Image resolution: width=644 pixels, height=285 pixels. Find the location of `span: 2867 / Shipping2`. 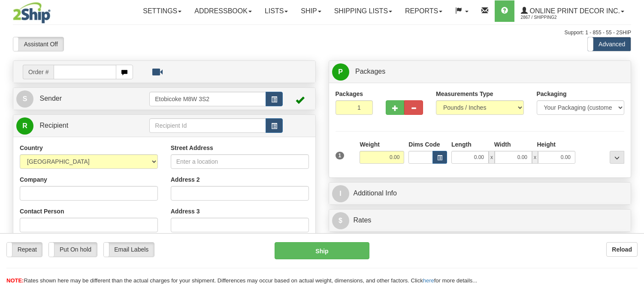

span: 2867 / Shipping2 is located at coordinates (553, 18).